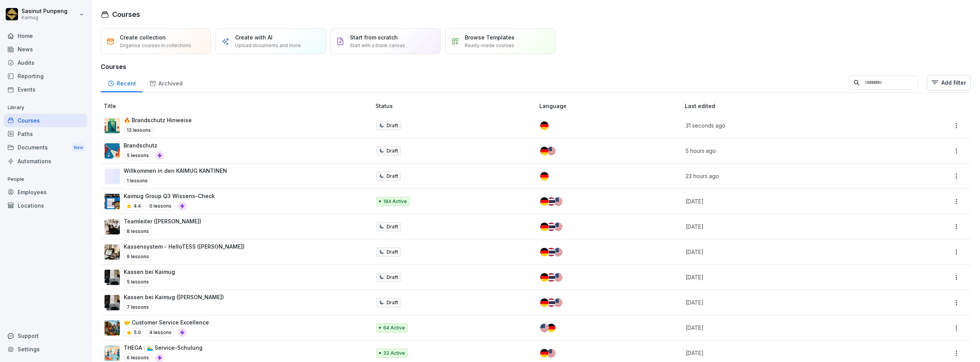 The width and height of the screenshot is (980, 362). What do you see at coordinates (161, 206) in the screenshot?
I see `p: 0 lessons` at bounding box center [161, 206].